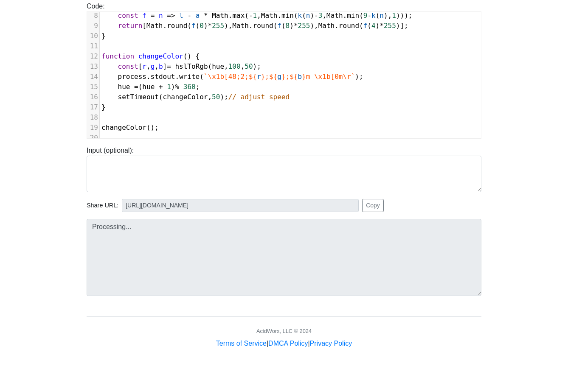  Describe the element at coordinates (93, 118) in the screenshot. I see `div: 18` at that location.